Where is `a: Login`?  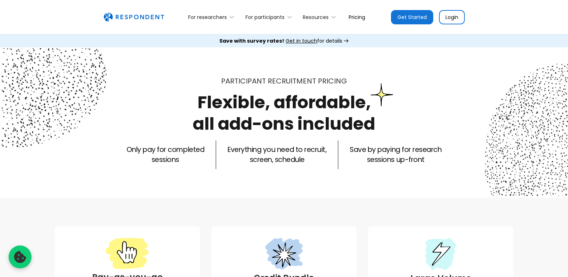
a: Login is located at coordinates (452, 17).